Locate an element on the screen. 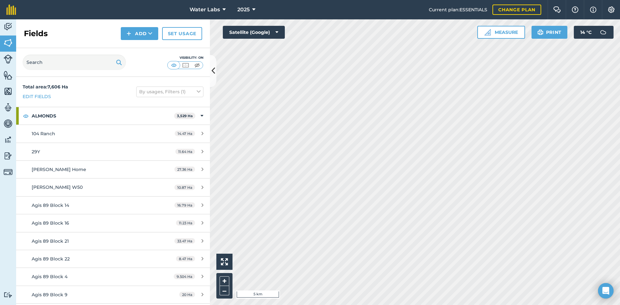 Image resolution: width=620 pixels, height=305 pixels. span: 11.23 Ha is located at coordinates (185, 223).